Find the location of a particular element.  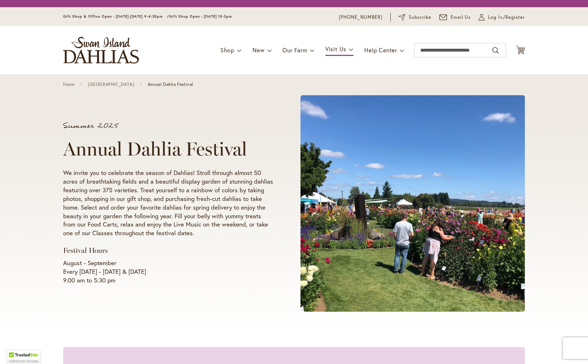

h1: Annual Dahlia Festival is located at coordinates (168, 149).